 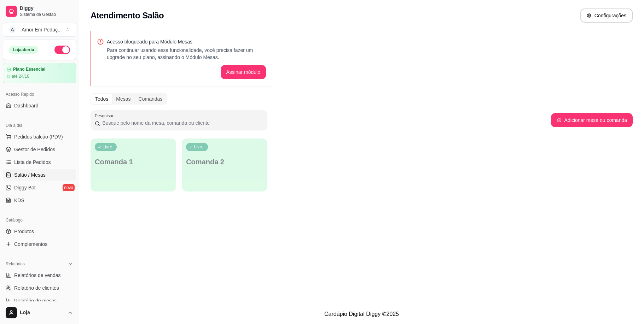 What do you see at coordinates (39, 275) in the screenshot?
I see `a: Relatórios de vendas` at bounding box center [39, 275].